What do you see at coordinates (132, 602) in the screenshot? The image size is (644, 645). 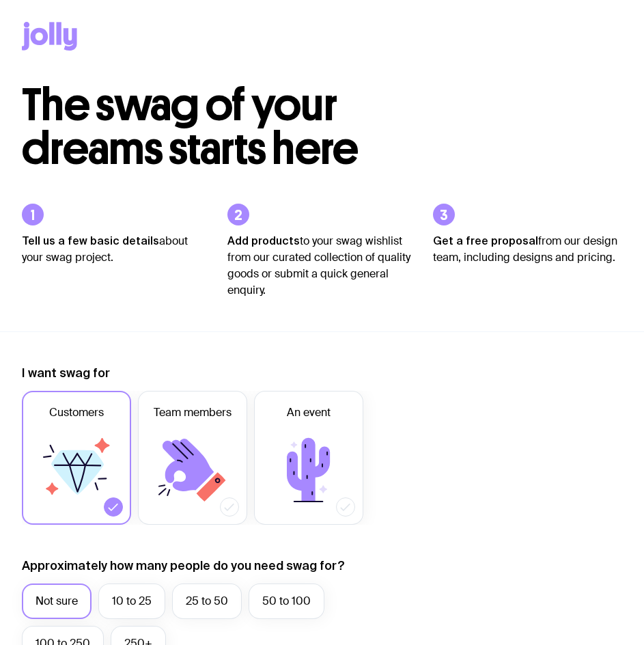 I see `label: 10 to 25` at bounding box center [132, 602].